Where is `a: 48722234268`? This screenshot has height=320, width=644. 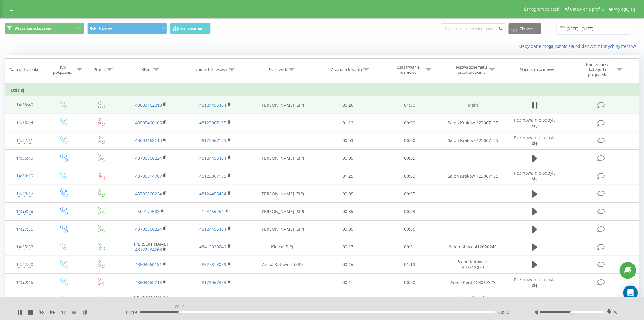 a: 48722234268 is located at coordinates (149, 249).